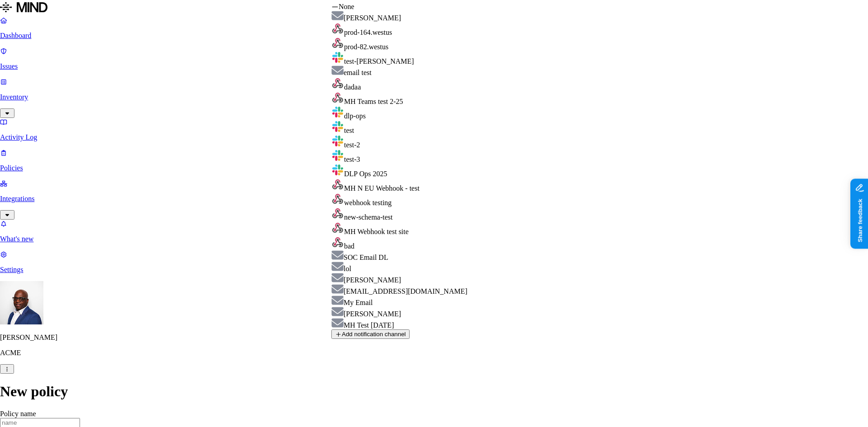 This screenshot has width=868, height=427. I want to click on span: lol, so click(347, 268).